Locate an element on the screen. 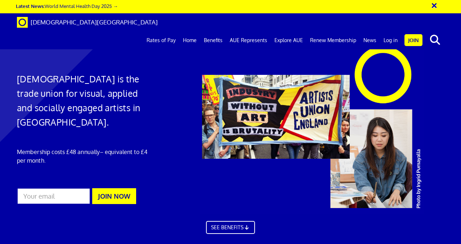  strong: Latest News: is located at coordinates (30, 6).